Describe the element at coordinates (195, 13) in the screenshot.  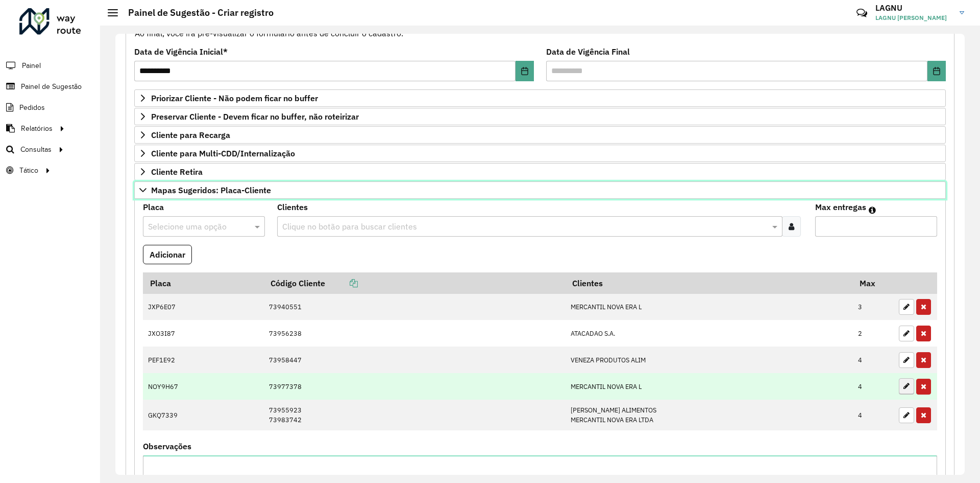
I see `h2: Painel de Sugestão - Criar registro` at that location.